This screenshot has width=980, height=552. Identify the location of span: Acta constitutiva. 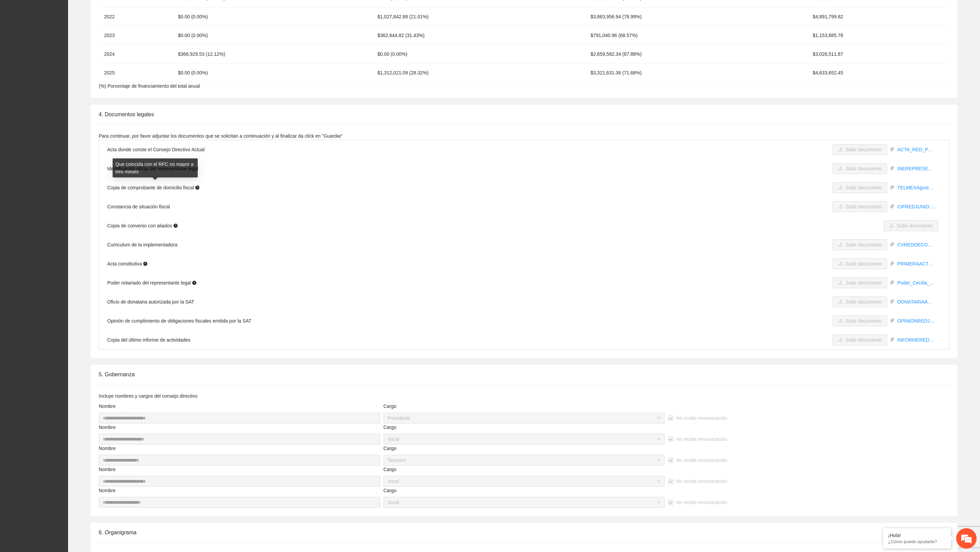
(127, 264).